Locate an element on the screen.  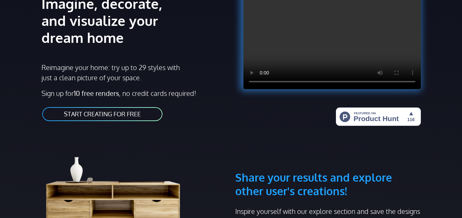
img: HomeStyler AI - Interior Design Made Easy: One Click to Your Dream Home | Product Hunt is located at coordinates (379, 117).